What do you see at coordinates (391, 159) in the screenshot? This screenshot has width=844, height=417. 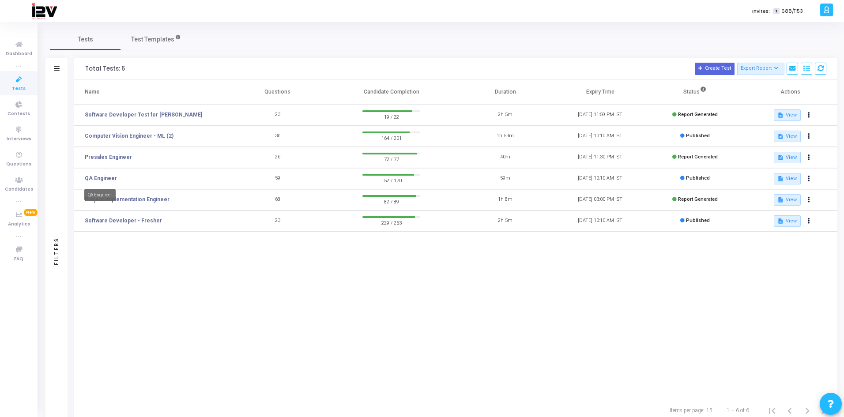 I see `span: 72 / 77` at bounding box center [391, 159].